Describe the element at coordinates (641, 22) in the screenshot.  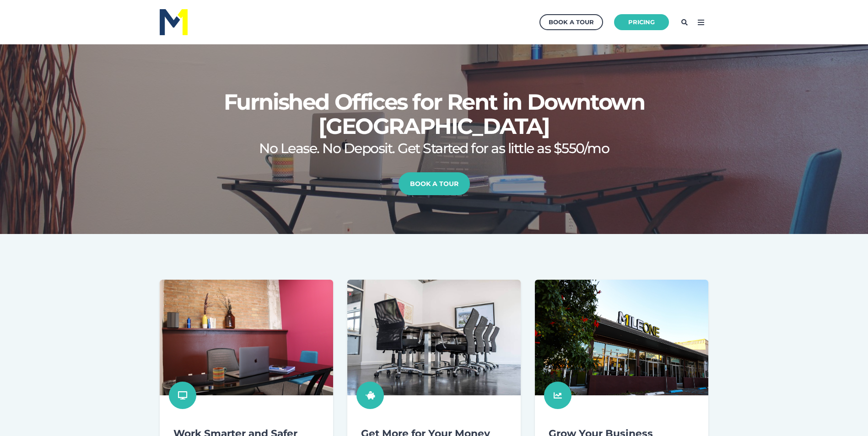
I see `a: Pricing` at that location.